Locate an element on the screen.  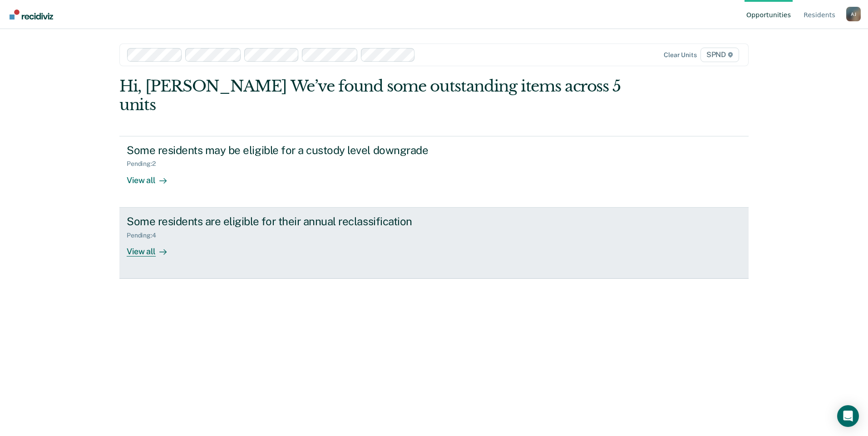
div: Some residents are eligible for their annual reclassification is located at coordinates (286, 222).